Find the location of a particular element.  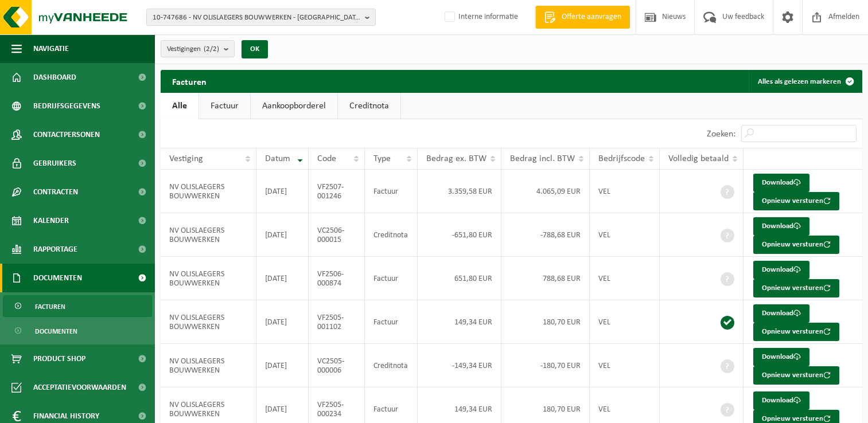

td: VC2506-000015 is located at coordinates (337, 235).